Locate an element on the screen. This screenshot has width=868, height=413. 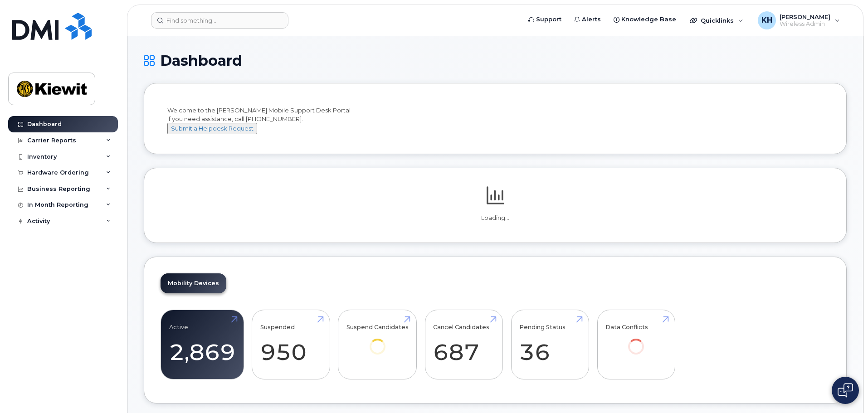
button: Submit a Helpdesk Request is located at coordinates (212, 128).